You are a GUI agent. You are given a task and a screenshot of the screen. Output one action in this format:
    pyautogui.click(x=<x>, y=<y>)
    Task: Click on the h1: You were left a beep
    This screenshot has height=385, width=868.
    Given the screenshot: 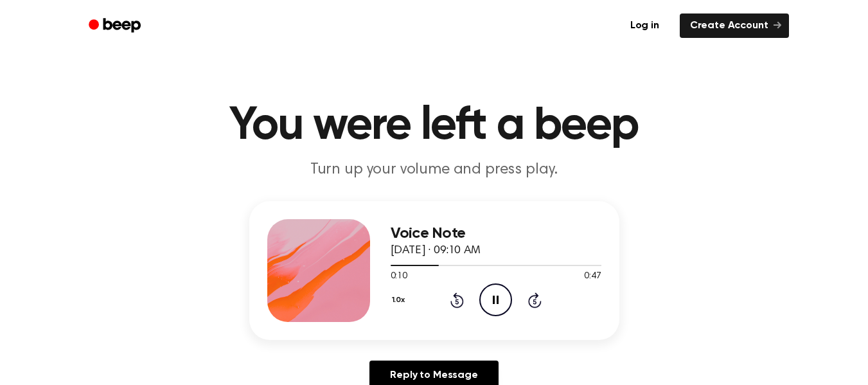 What is the action you would take?
    pyautogui.click(x=434, y=126)
    